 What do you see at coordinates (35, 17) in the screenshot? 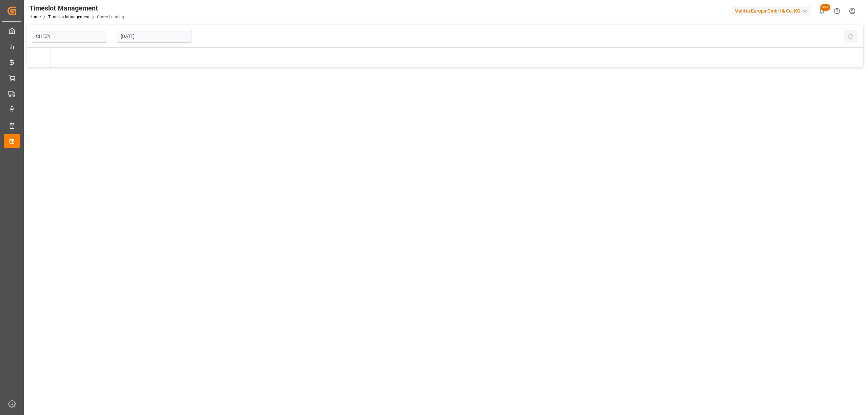
I see `a: Home` at bounding box center [35, 17].